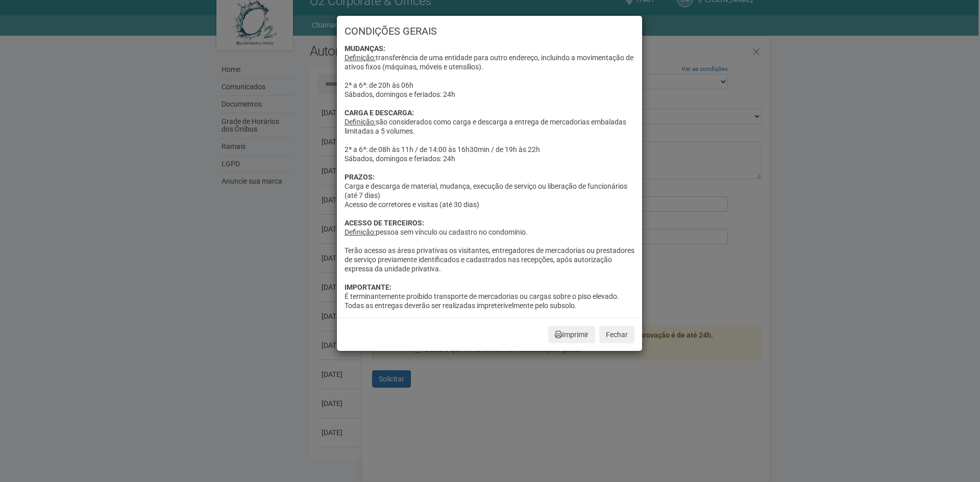 The image size is (980, 482). I want to click on div: transferência de uma entidade para outro endereço, incluindo a movimentação de ativos fixos (máqu..., so click(490, 177).